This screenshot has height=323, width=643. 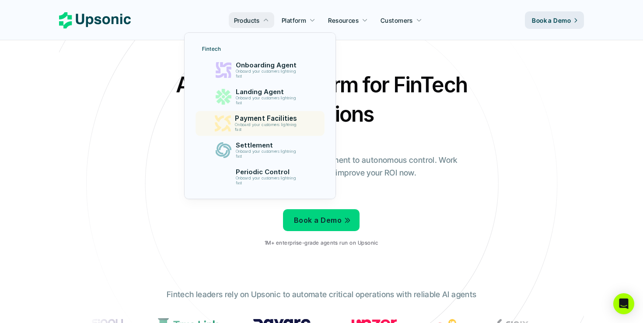 What do you see at coordinates (211, 49) in the screenshot?
I see `p: Fintech` at bounding box center [211, 49].